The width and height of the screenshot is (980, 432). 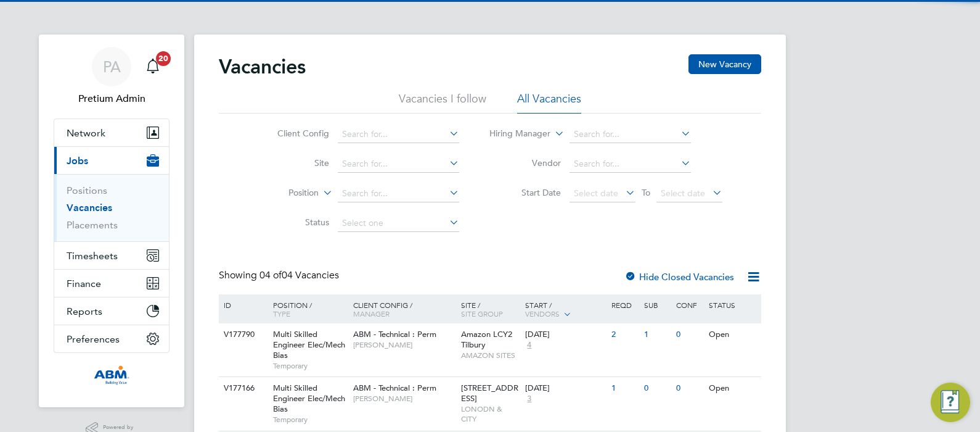 I want to click on div: Jobs, so click(x=112, y=207).